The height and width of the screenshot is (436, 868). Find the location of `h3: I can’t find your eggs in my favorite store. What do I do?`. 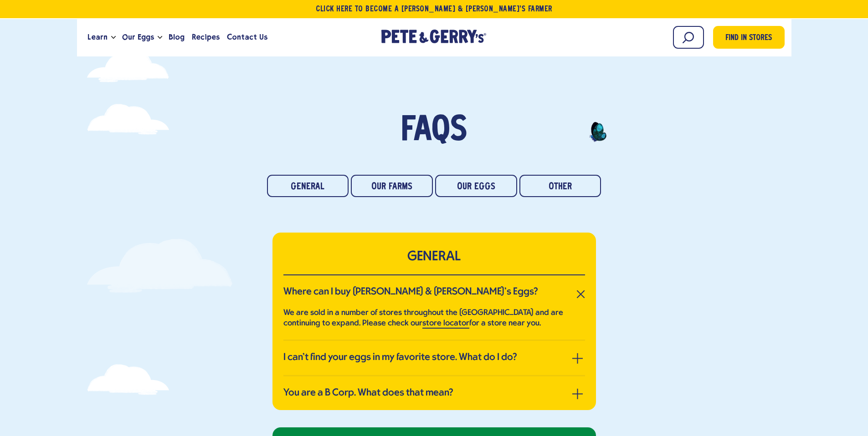

h3: I can’t find your eggs in my favorite store. What do I do? is located at coordinates (400, 358).